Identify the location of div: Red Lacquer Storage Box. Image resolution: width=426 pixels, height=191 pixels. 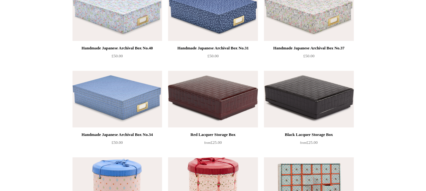
(213, 135).